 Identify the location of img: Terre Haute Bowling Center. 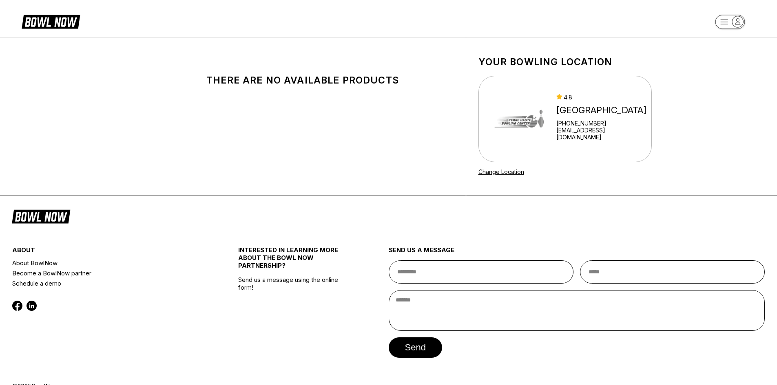
(519, 119).